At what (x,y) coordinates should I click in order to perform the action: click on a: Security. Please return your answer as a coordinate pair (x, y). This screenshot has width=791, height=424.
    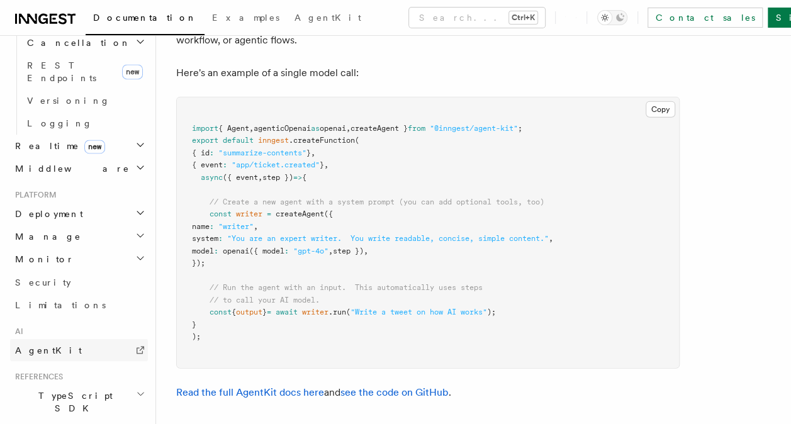
    Looking at the image, I should click on (79, 282).